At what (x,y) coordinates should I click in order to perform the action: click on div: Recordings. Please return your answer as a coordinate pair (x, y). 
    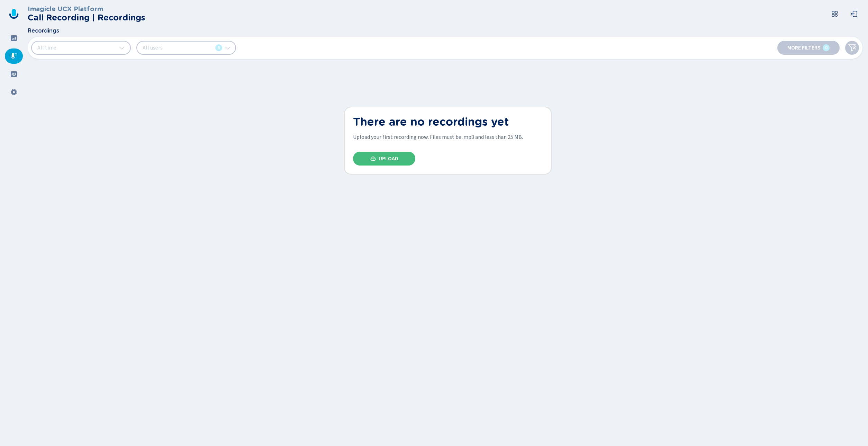
    Looking at the image, I should click on (14, 56).